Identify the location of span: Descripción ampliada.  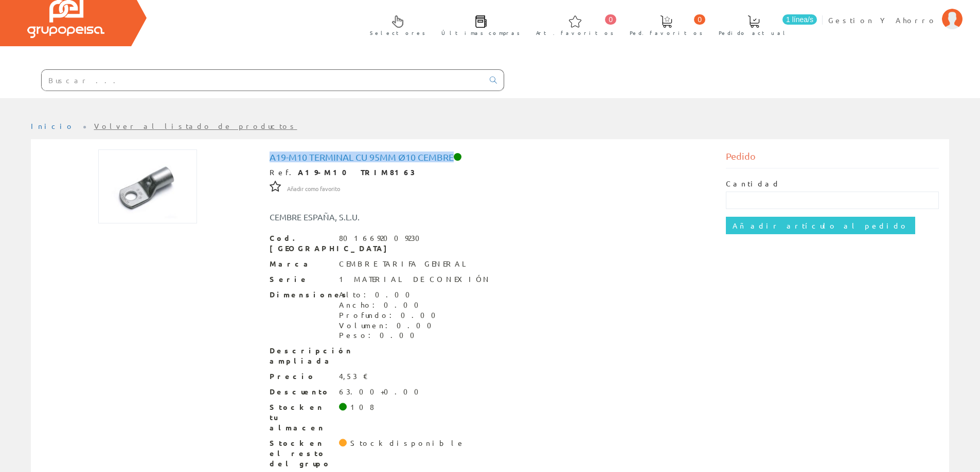
(300, 356).